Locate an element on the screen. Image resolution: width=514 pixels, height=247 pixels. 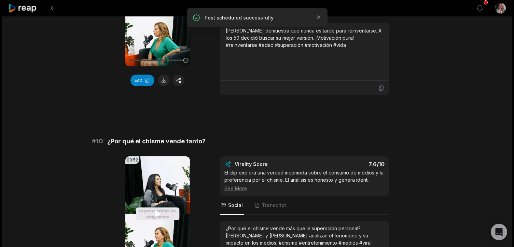
span: Social is located at coordinates (235, 205).